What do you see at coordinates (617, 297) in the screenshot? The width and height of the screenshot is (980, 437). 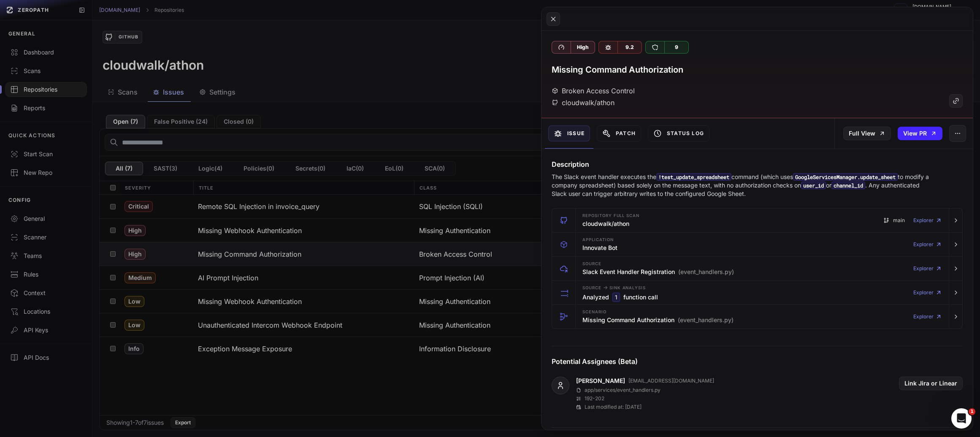 I see `code: 1` at bounding box center [617, 297].